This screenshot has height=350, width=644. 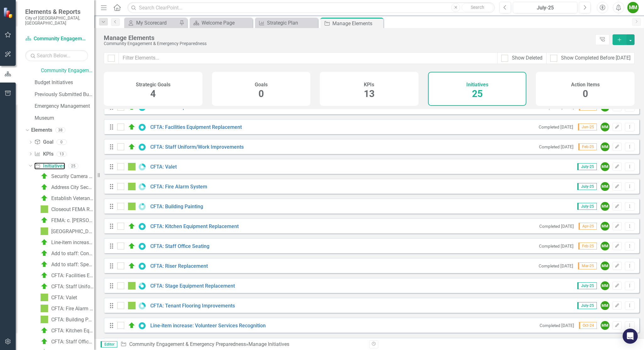 What do you see at coordinates (196, 127) in the screenshot?
I see `a: CFTA: Facilities Equipment Replacement` at bounding box center [196, 127].